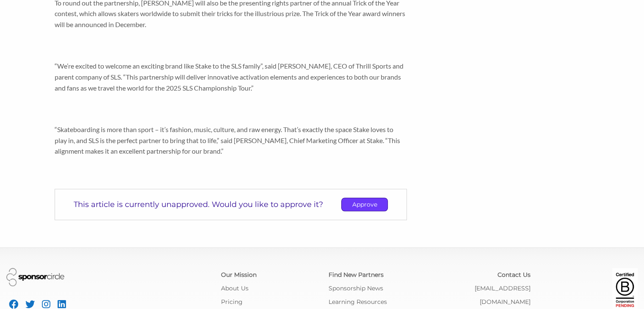  What do you see at coordinates (235, 288) in the screenshot?
I see `a: About Us` at bounding box center [235, 288].